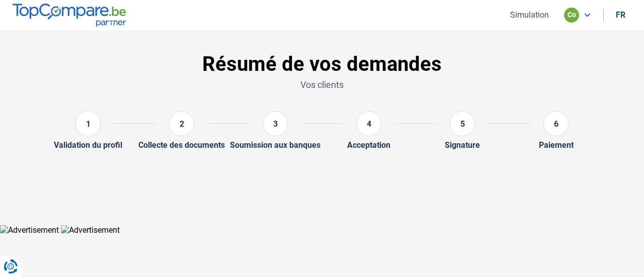  I want to click on div: 5, so click(462, 124).